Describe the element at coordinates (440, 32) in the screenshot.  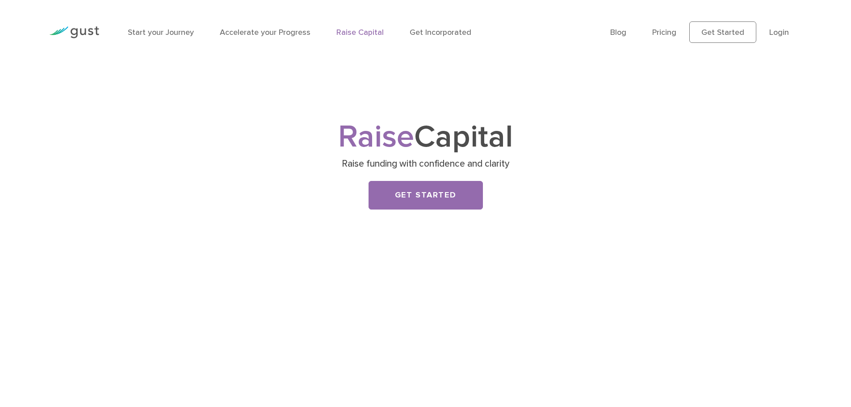
I see `a: Get Incorporated` at that location.